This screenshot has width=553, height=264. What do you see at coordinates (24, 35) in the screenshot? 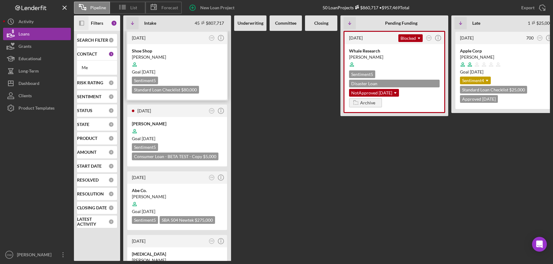
I see `div: Loans` at bounding box center [24, 35].